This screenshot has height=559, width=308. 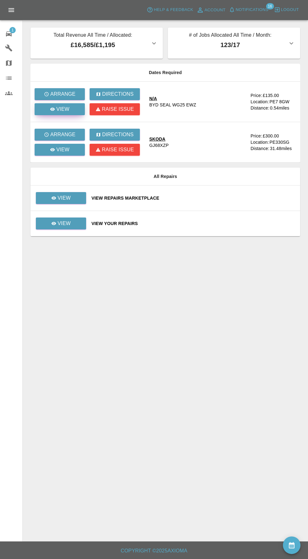 What do you see at coordinates (193, 224) in the screenshot?
I see `a: View Your Repairs` at bounding box center [193, 224].